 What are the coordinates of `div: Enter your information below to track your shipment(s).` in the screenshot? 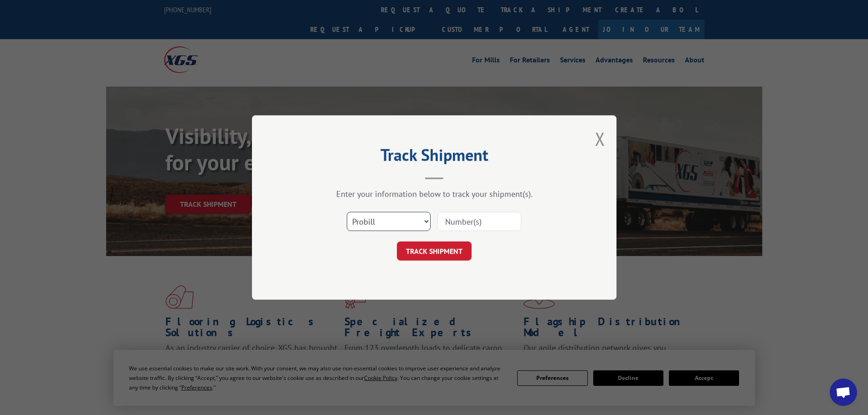 It's located at (434, 193).